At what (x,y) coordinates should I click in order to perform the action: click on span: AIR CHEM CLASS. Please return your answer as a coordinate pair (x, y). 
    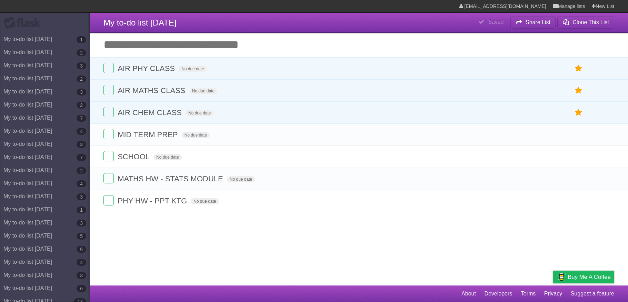
    Looking at the image, I should click on (150, 112).